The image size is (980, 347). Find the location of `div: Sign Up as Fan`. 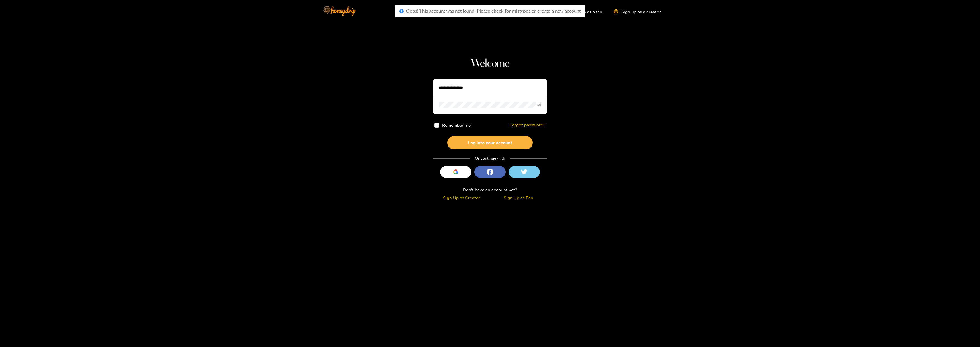

div: Sign Up as Fan is located at coordinates (519, 198).